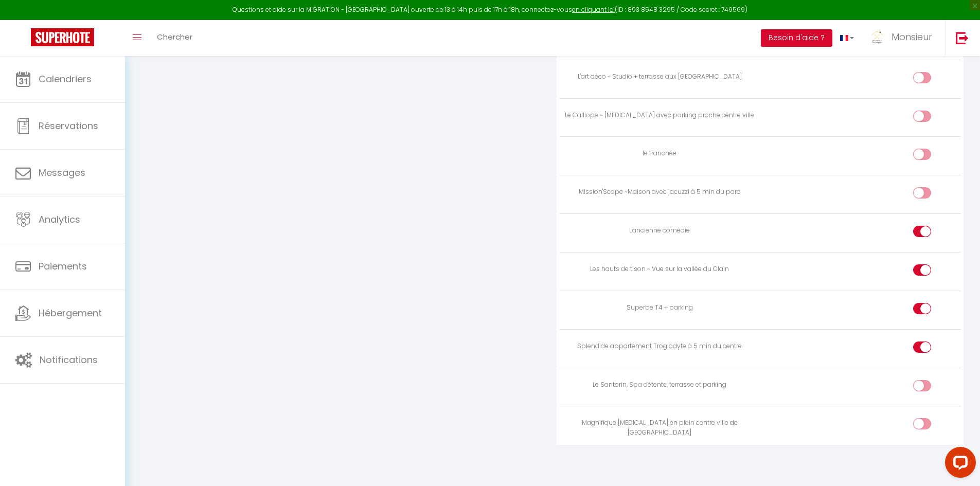 Image resolution: width=980 pixels, height=486 pixels. Describe the element at coordinates (175, 36) in the screenshot. I see `span: Chercher` at that location.